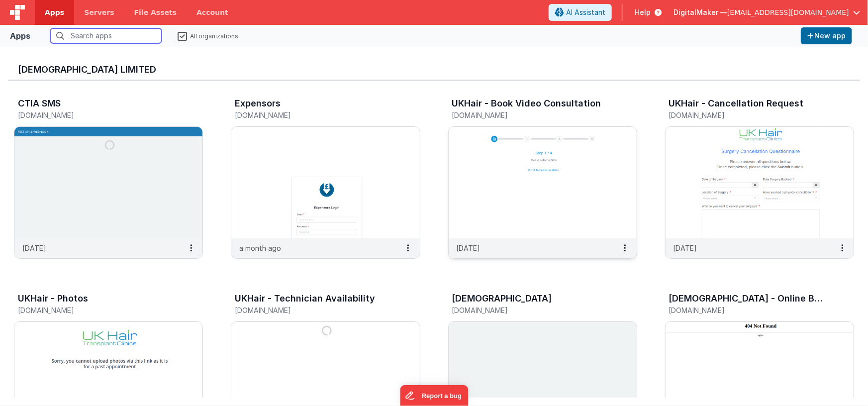 This screenshot has width=868, height=406. What do you see at coordinates (585, 12) in the screenshot?
I see `span: AI Assistant` at bounding box center [585, 12].